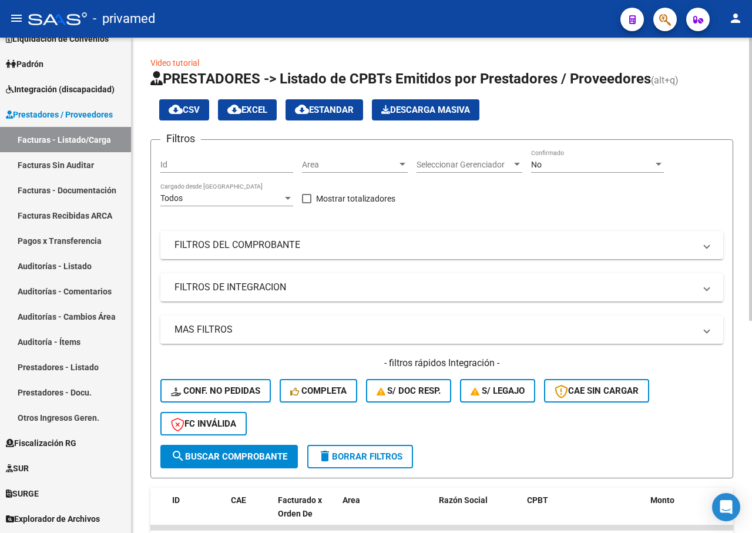  Describe the element at coordinates (360, 457) in the screenshot. I see `button: Borrar Filtros` at that location.